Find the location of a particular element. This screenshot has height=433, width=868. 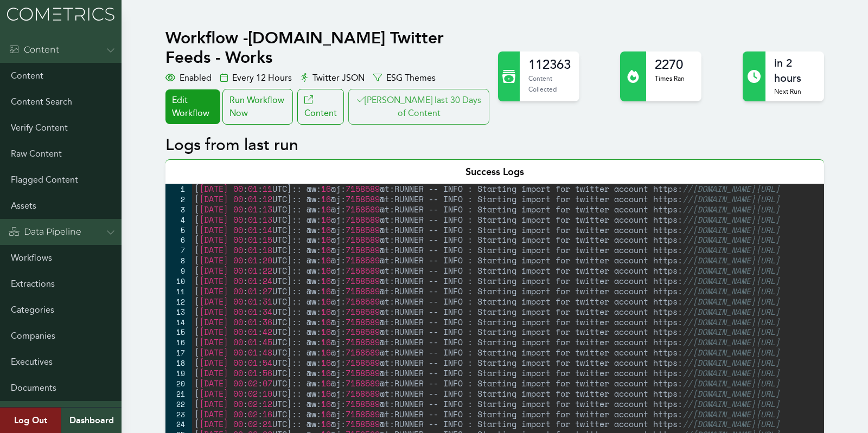

h2: 112363 is located at coordinates (549, 65).